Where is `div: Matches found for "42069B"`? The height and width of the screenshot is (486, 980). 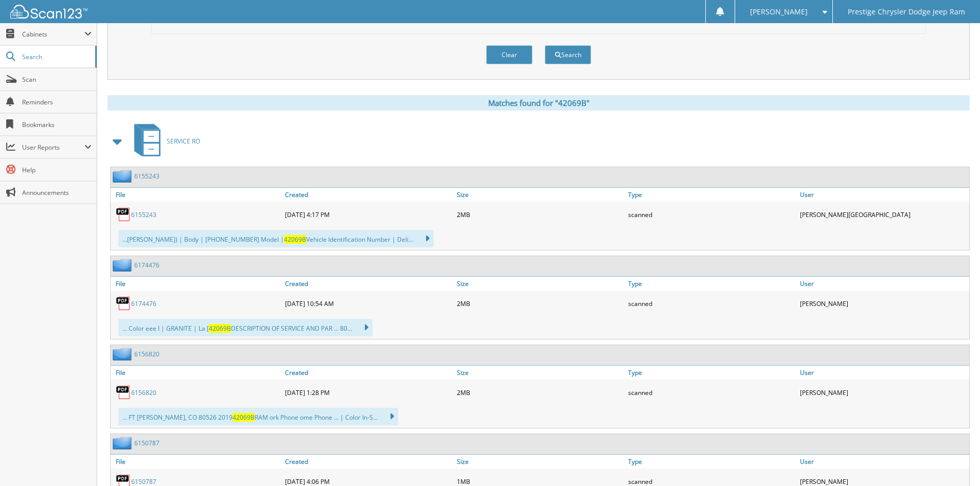
div: Matches found for "42069B" is located at coordinates (539, 103).